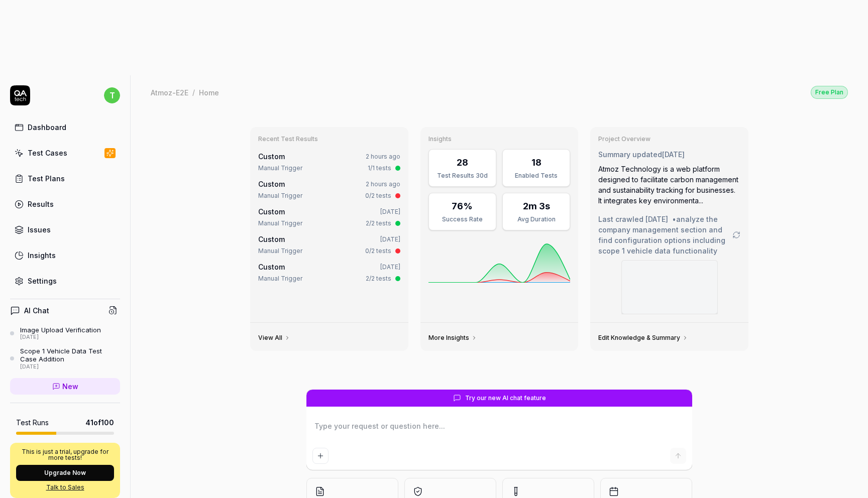 The height and width of the screenshot is (498, 868). Describe the element at coordinates (65, 386) in the screenshot. I see `a: New` at that location.